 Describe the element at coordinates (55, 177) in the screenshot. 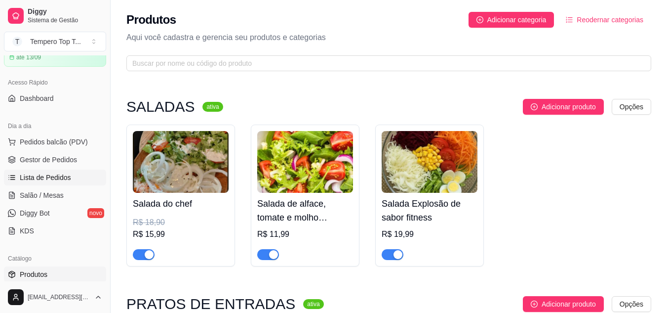

I see `a: Lista de Pedidos` at that location.